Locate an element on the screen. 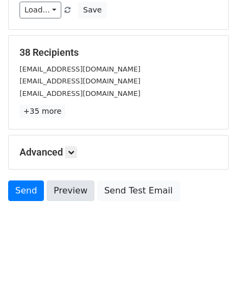 The height and width of the screenshot is (291, 237). a: Send Test Email is located at coordinates (138, 191).